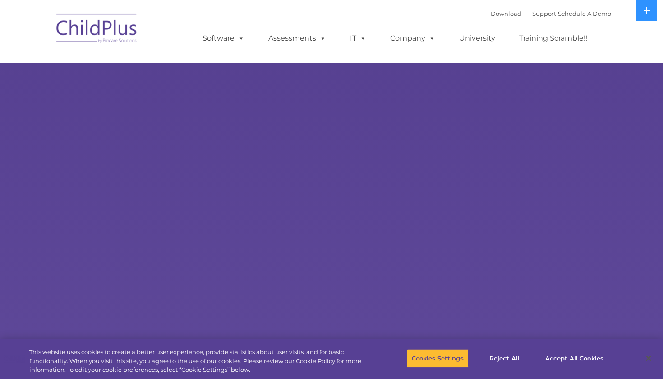 Image resolution: width=663 pixels, height=379 pixels. I want to click on a: Support, so click(544, 14).